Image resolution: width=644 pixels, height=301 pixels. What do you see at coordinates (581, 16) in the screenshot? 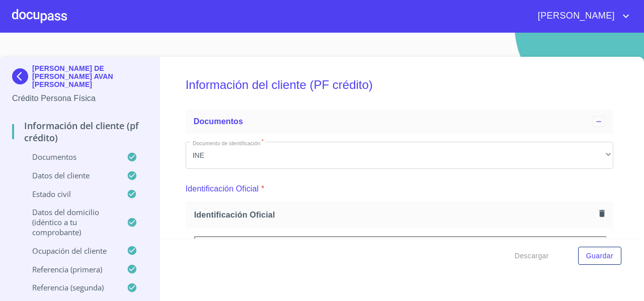
I see `button: account of current user` at bounding box center [581, 16].